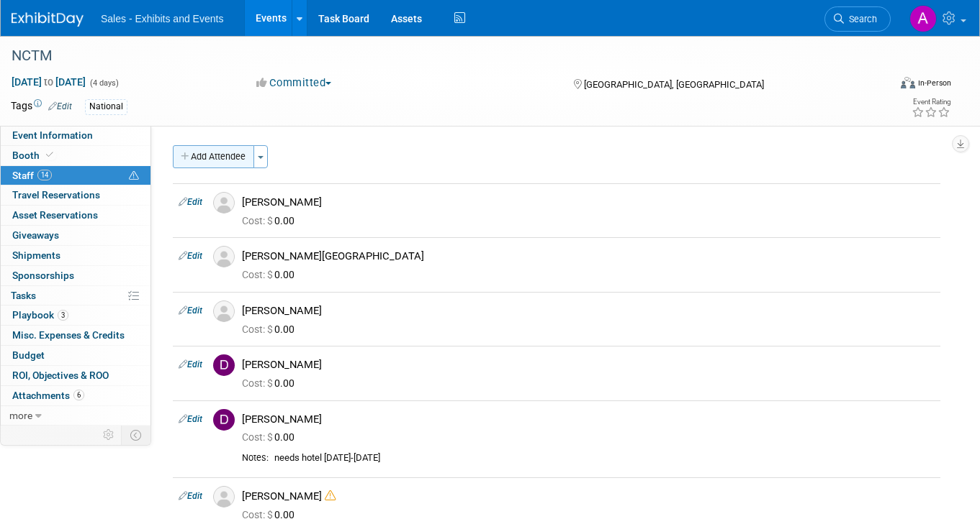 The height and width of the screenshot is (519, 980). I want to click on span: (4 days), so click(104, 83).